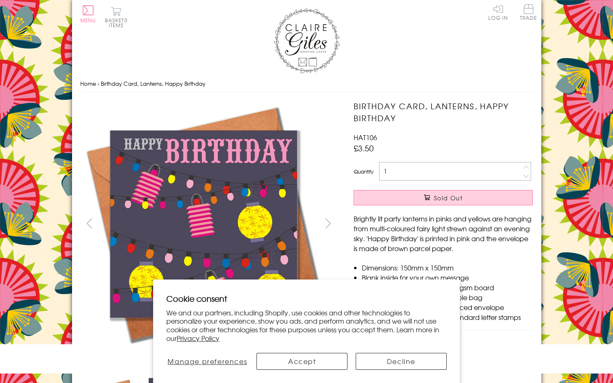 This screenshot has height=383, width=613. I want to click on img: Birthday Card, Lanterns, Happy Birthday, so click(204, 224).